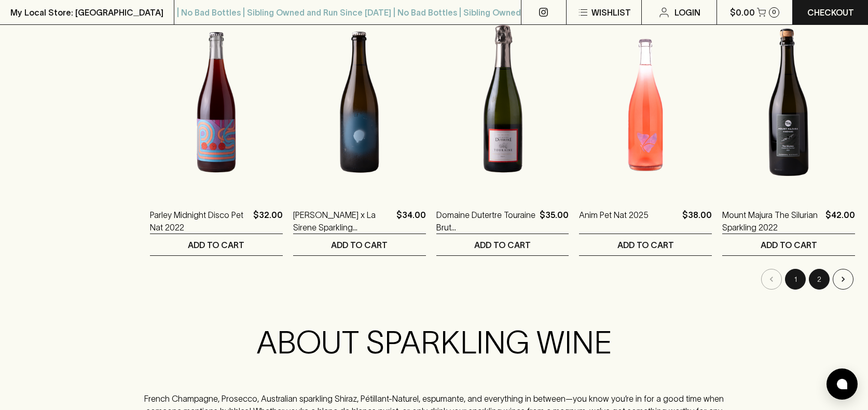  Describe the element at coordinates (840, 221) in the screenshot. I see `p: $42.00` at that location.